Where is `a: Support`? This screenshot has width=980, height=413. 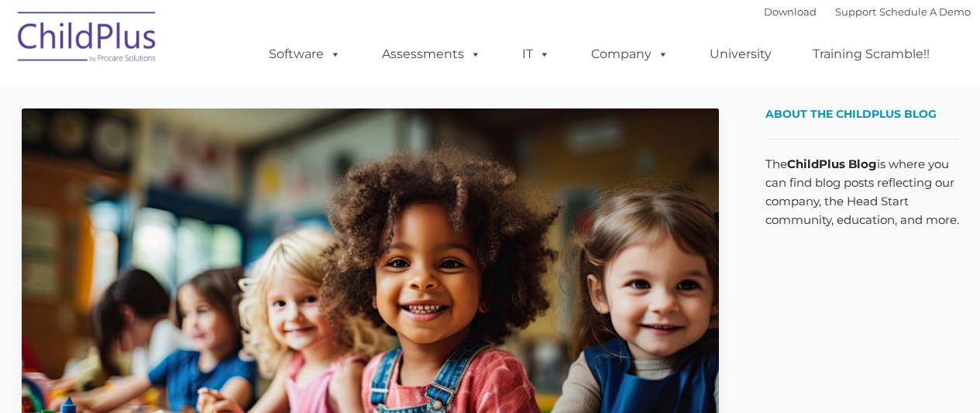
a: Support is located at coordinates (855, 12).